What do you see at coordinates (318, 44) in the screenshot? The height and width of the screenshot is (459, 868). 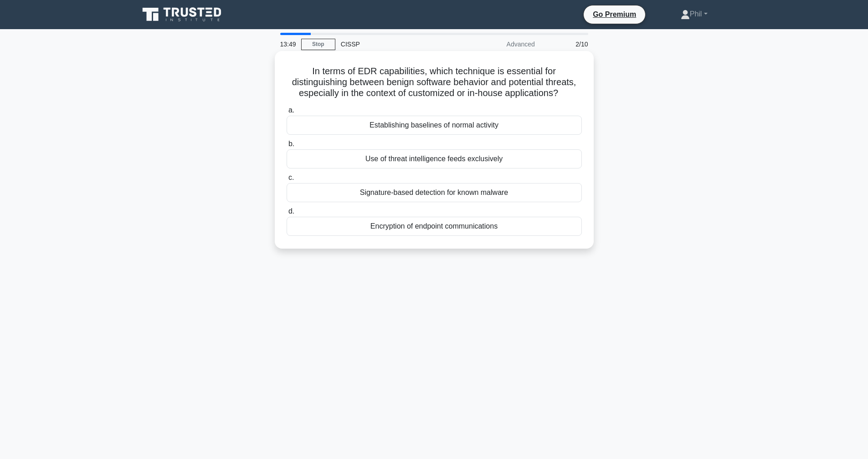 I see `a: Stop` at bounding box center [318, 44].